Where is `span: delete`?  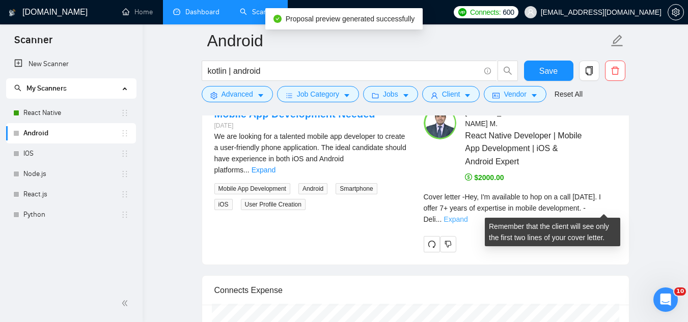 span: delete is located at coordinates (615, 71).